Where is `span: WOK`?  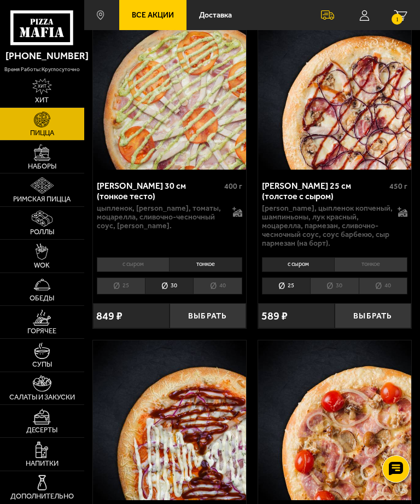 span: WOK is located at coordinates (42, 265).